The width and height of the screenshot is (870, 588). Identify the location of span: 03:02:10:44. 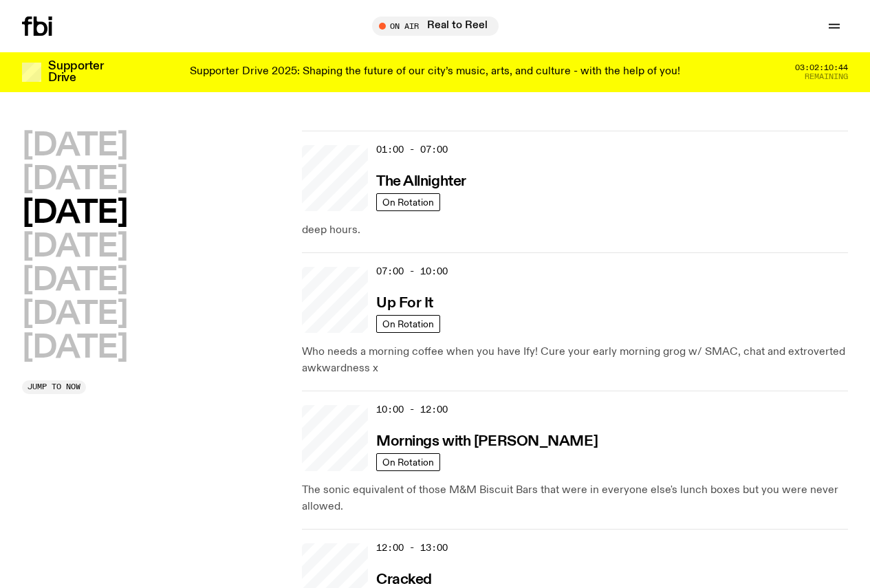
(821, 67).